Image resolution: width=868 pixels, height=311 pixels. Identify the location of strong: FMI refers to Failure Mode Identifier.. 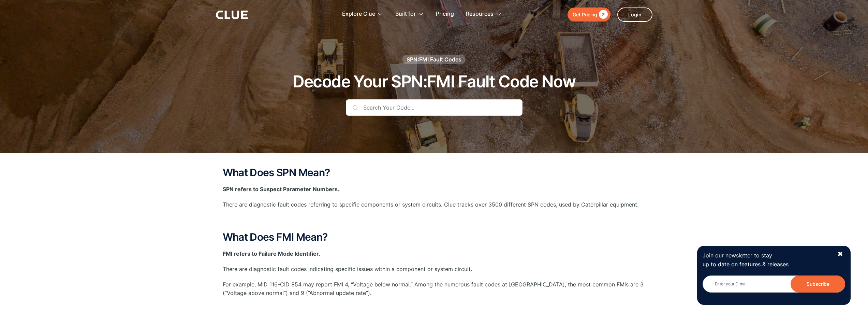
(271, 253).